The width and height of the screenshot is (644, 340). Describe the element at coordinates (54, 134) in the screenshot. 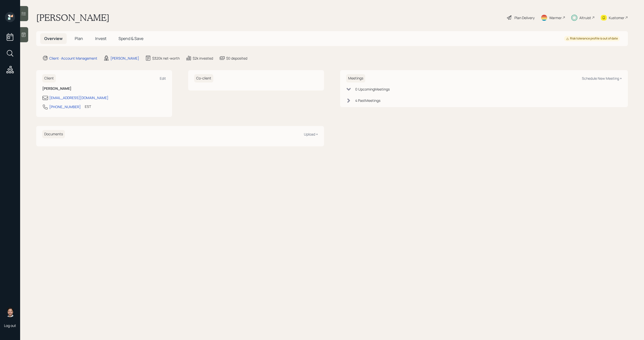

I see `h6: Documents` at that location.